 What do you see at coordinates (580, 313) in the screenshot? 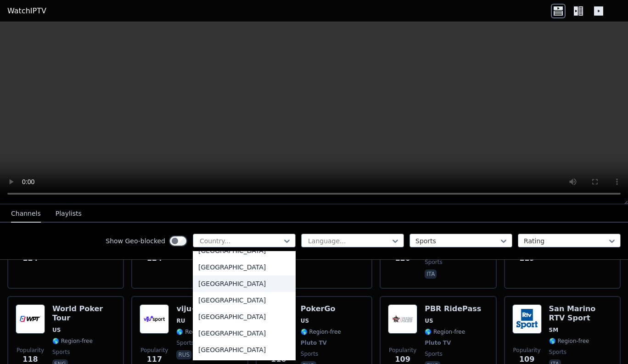
I see `h6: San Marino RTV Sport` at bounding box center [580, 313].